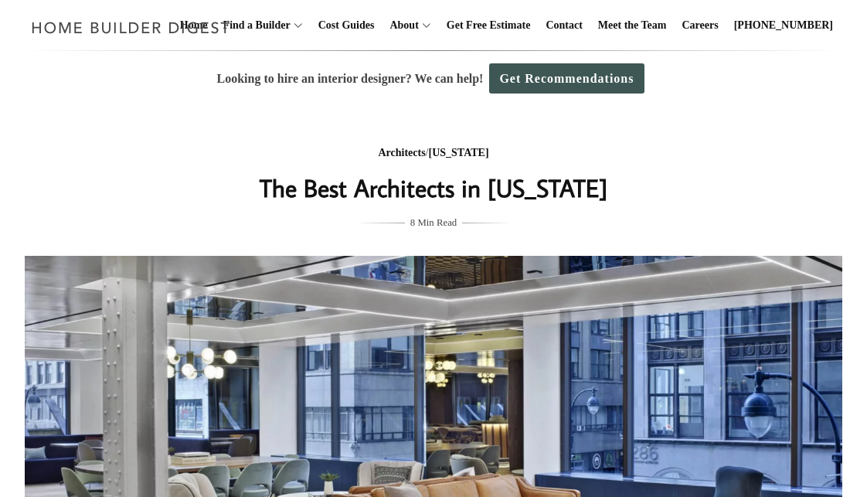  Describe the element at coordinates (563, 25) in the screenshot. I see `a: Contact` at that location.